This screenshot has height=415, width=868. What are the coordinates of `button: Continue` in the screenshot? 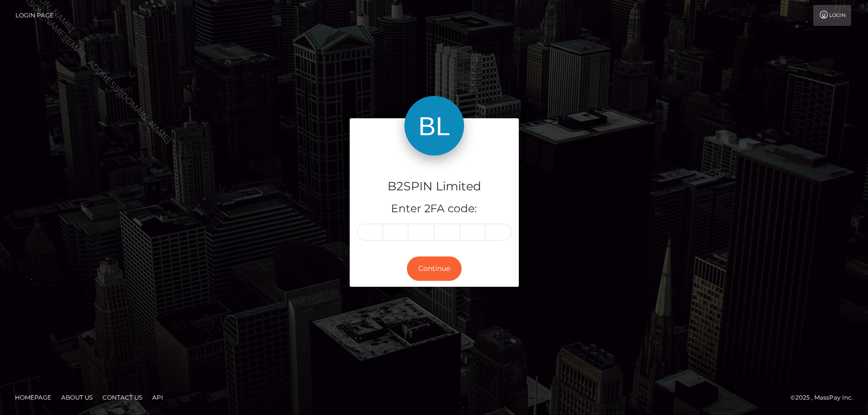 It's located at (434, 269).